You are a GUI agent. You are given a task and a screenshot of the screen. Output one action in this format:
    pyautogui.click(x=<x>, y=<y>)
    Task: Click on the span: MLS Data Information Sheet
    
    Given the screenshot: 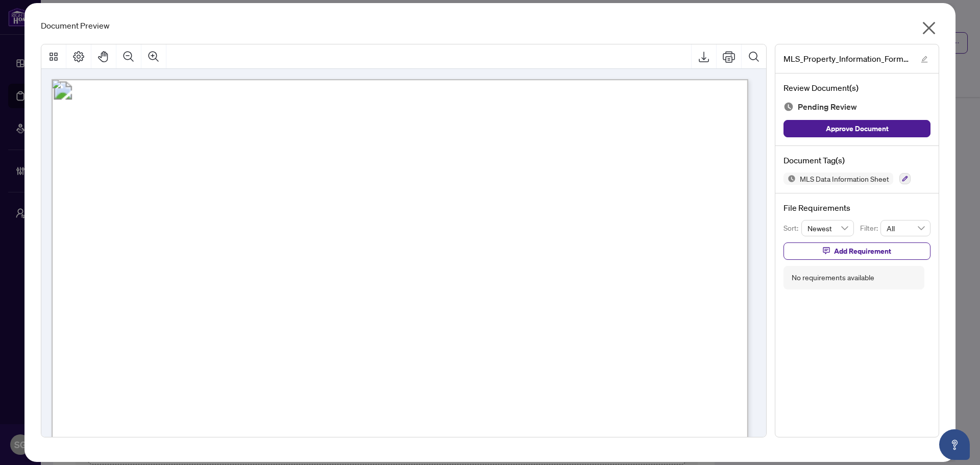 What is the action you would take?
    pyautogui.click(x=844, y=178)
    